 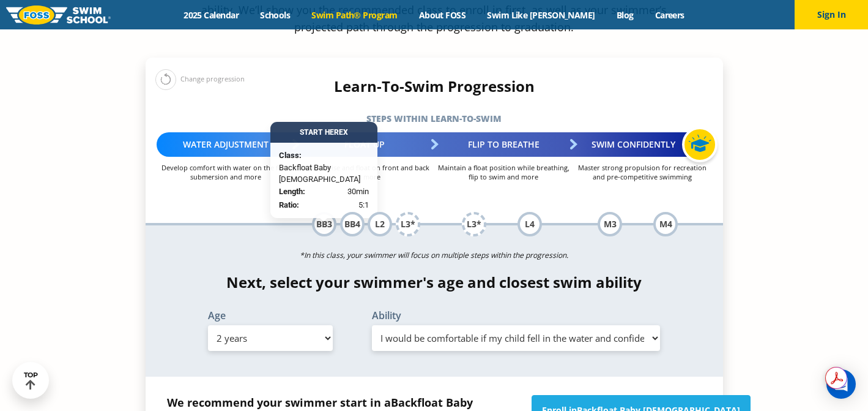 I want to click on img: FOSS Swim School Logo, so click(x=58, y=15).